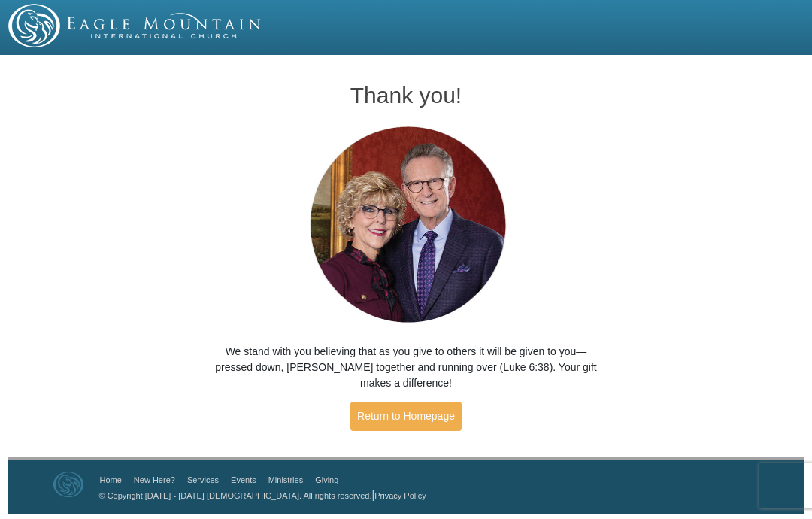  What do you see at coordinates (154, 480) in the screenshot?
I see `a: New Here?` at bounding box center [154, 480].